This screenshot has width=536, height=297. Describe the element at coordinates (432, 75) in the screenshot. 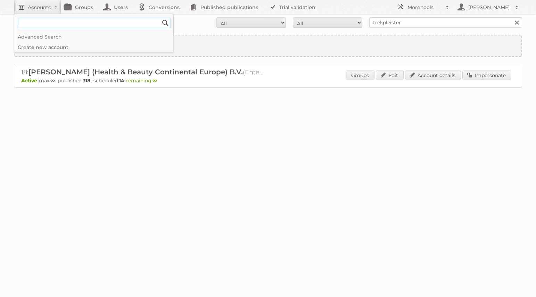

I see `a: Account details` at that location.